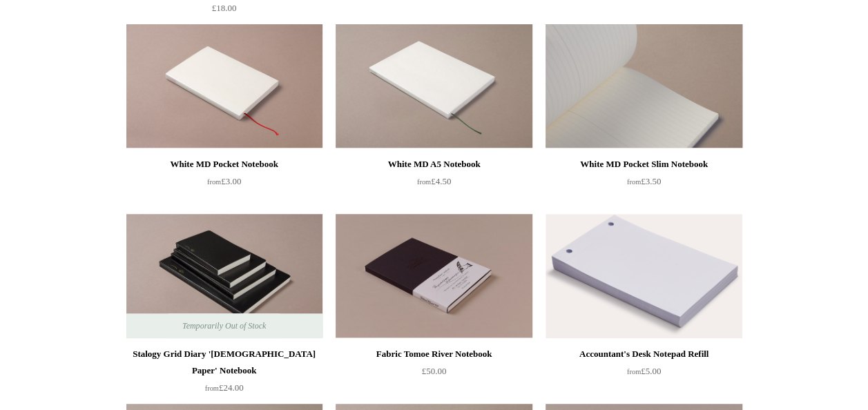 The height and width of the screenshot is (410, 868). I want to click on span: £50.00, so click(434, 370).